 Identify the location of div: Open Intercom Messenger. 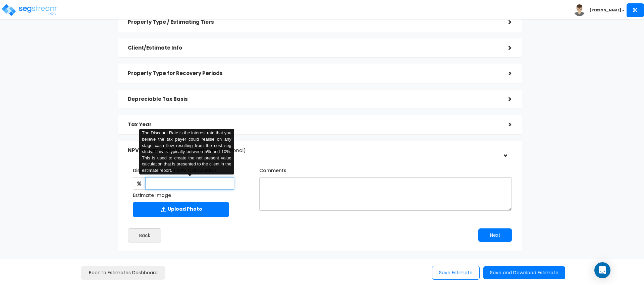
(602, 270).